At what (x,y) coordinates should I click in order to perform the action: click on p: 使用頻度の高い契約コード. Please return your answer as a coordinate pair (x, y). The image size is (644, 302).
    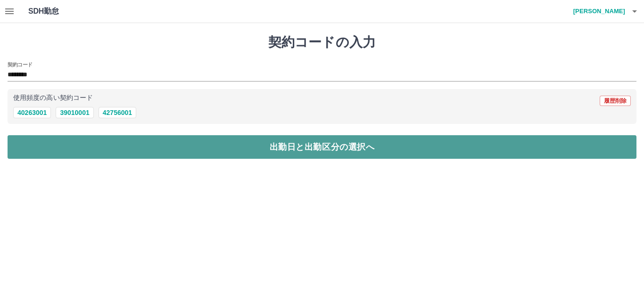
    Looking at the image, I should click on (53, 98).